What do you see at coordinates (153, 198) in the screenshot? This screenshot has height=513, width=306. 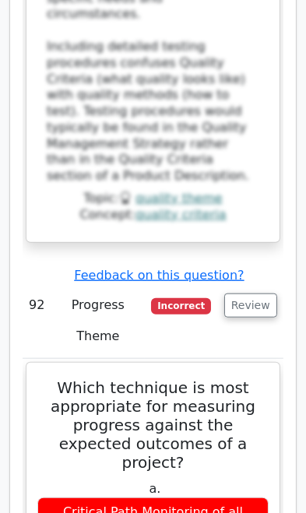 I see `div: Topic:` at bounding box center [153, 198].